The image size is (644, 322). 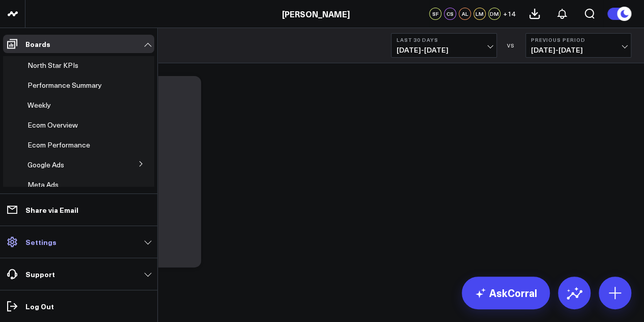 What do you see at coordinates (578, 39) in the screenshot?
I see `b: Previous Period` at bounding box center [578, 39].